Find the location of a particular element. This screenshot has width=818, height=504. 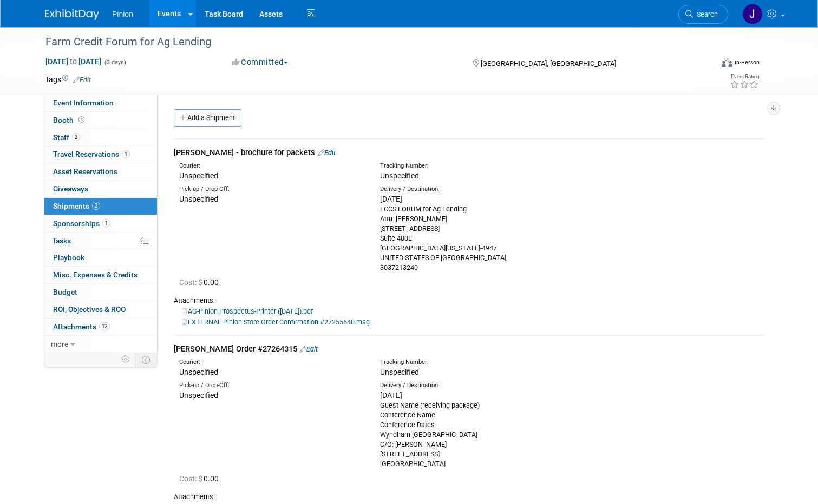

a: ROI, Objectives & ROO is located at coordinates (100, 309).